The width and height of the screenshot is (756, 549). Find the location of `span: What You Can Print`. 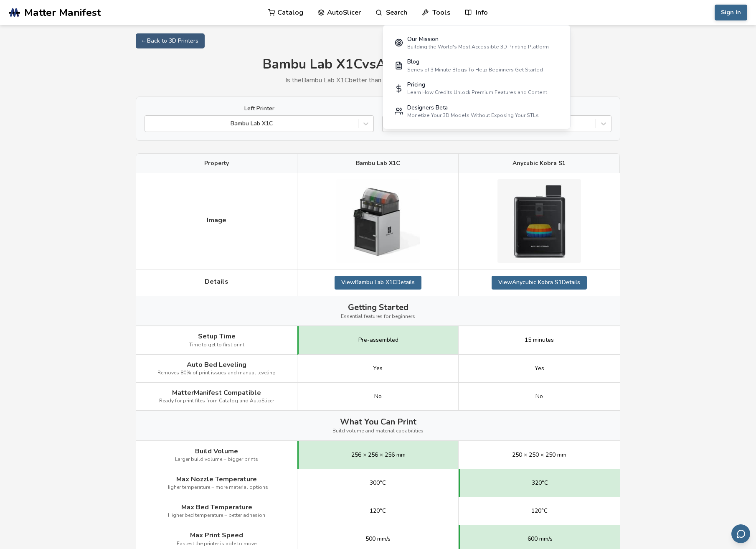

span: What You Can Print is located at coordinates (378, 422).